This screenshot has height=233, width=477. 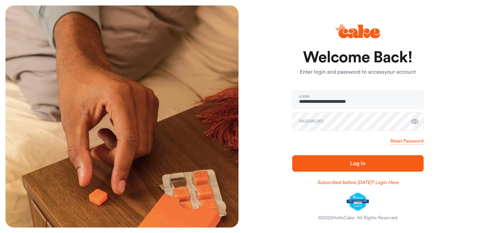 I want to click on div: © 2025 HelloCake. All Rights Reserved, so click(x=357, y=218).